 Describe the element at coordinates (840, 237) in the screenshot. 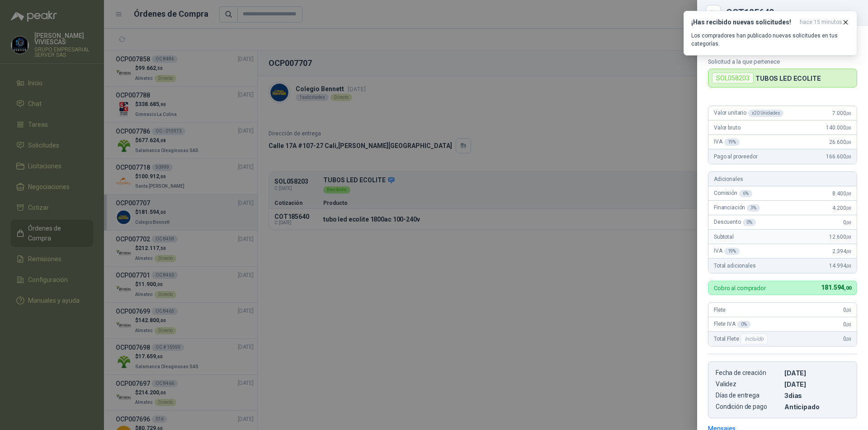

I see `span: 12.600` at that location.